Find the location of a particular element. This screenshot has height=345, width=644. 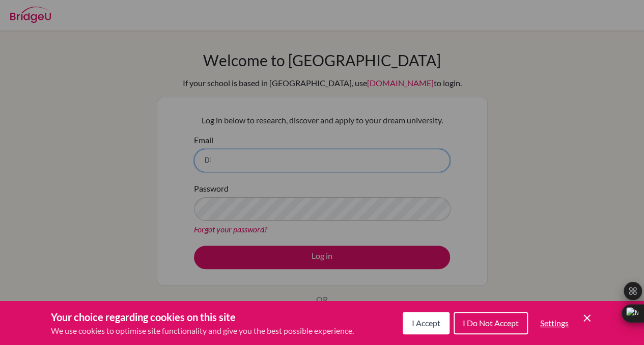

button: Settings is located at coordinates (554, 323).